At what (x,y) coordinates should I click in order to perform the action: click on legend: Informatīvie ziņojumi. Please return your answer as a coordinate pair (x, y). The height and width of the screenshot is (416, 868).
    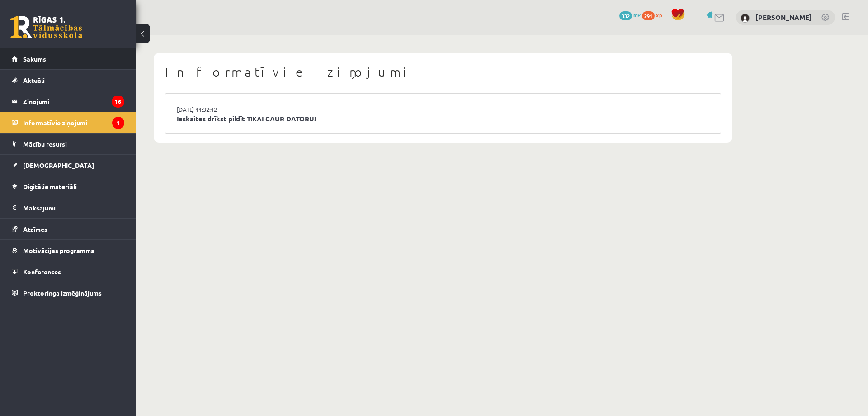
    Looking at the image, I should click on (73, 123).